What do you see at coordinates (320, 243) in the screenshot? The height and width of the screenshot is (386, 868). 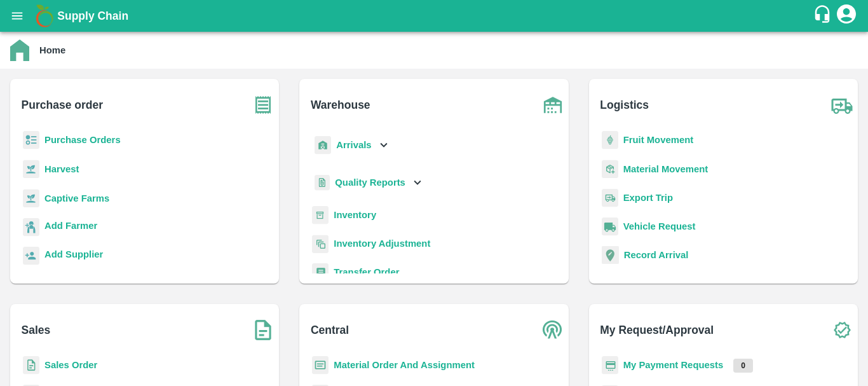 I see `img: inventory` at bounding box center [320, 243].